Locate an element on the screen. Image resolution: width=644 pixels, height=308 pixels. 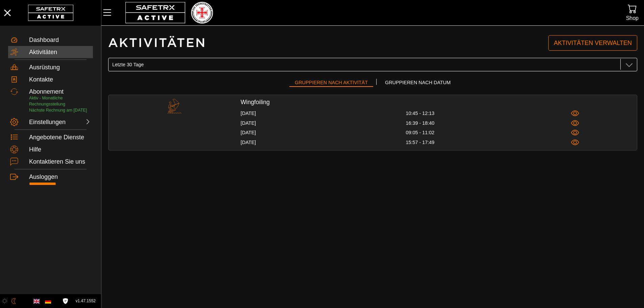
img: en.svg is located at coordinates (36, 301).